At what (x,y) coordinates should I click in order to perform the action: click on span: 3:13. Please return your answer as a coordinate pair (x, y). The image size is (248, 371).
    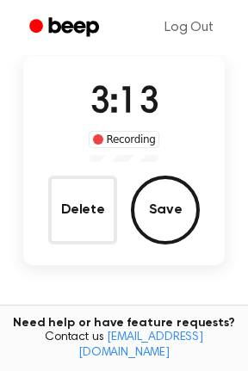
    Looking at the image, I should click on (124, 103).